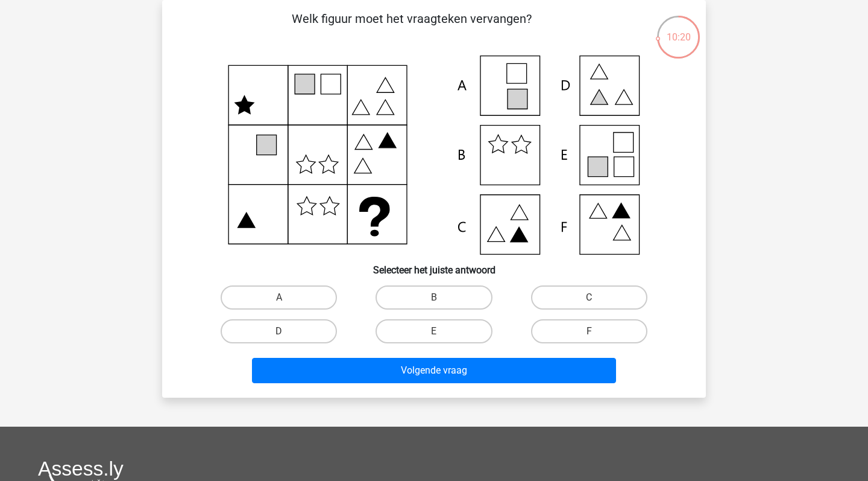 The width and height of the screenshot is (868, 481). Describe the element at coordinates (279, 298) in the screenshot. I see `label: A` at that location.